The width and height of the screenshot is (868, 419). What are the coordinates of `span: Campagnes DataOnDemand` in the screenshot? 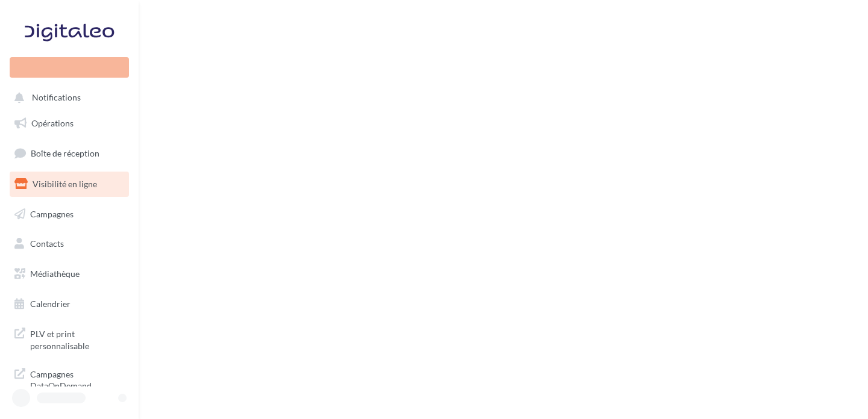 It's located at (77, 379).